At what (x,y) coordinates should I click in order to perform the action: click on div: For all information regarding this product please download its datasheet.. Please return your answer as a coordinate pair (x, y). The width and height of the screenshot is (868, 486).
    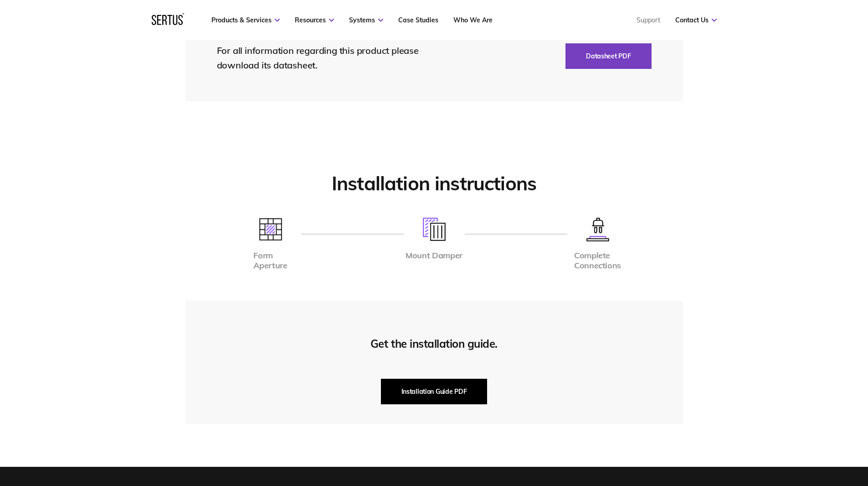
    Looking at the image, I should click on (327, 58).